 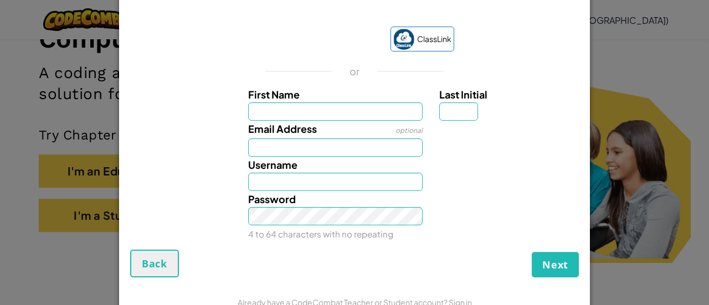 I want to click on span: Last Initial, so click(x=463, y=94).